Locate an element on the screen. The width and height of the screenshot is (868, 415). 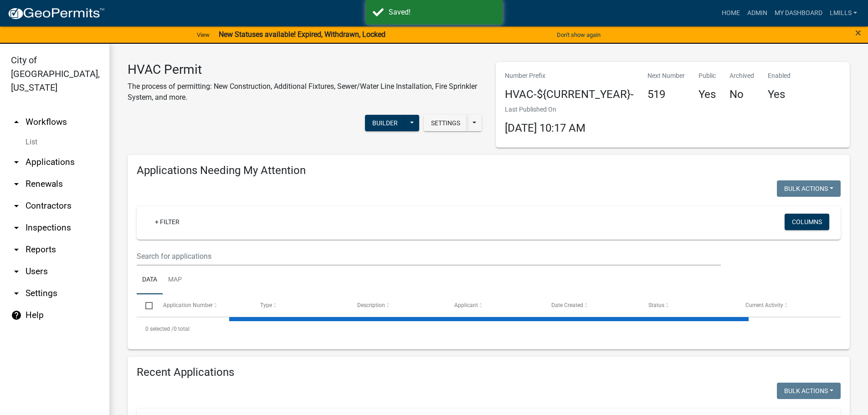
p: Public is located at coordinates (707, 76).